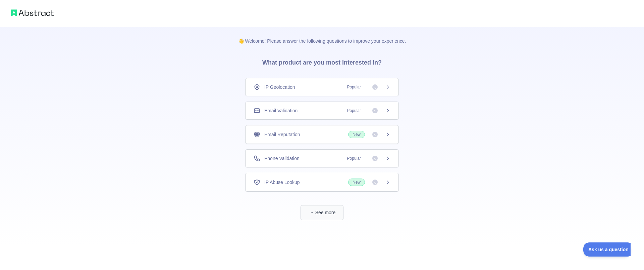  I want to click on span: IP Abuse Lookup, so click(282, 182).